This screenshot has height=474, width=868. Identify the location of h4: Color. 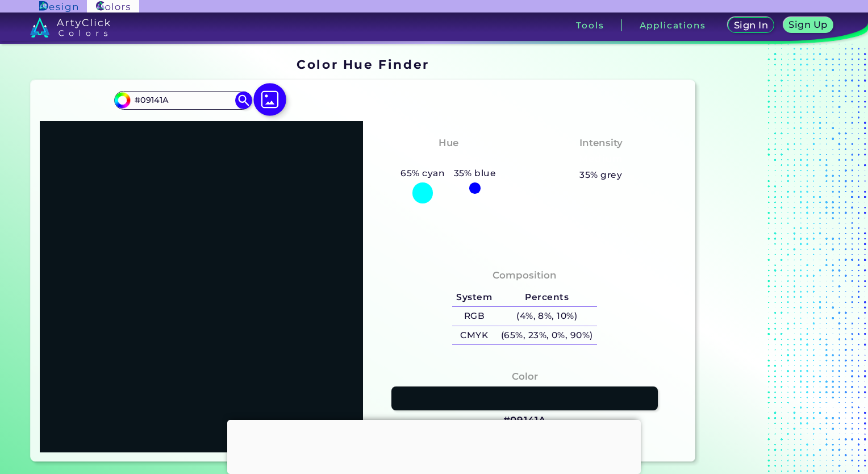
(525, 376).